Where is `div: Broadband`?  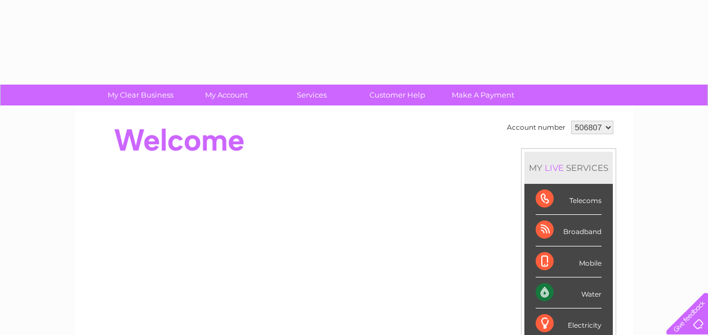 div: Broadband is located at coordinates (569, 230).